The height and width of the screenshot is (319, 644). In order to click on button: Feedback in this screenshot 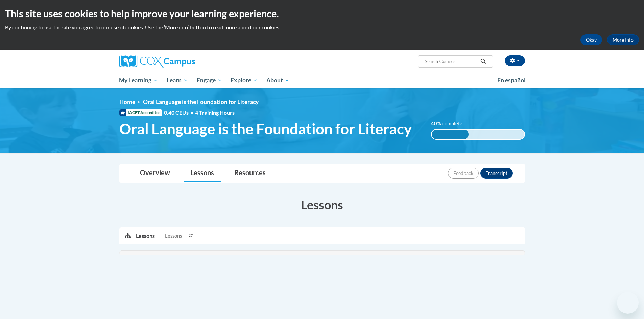, I will do `click(463, 173)`.